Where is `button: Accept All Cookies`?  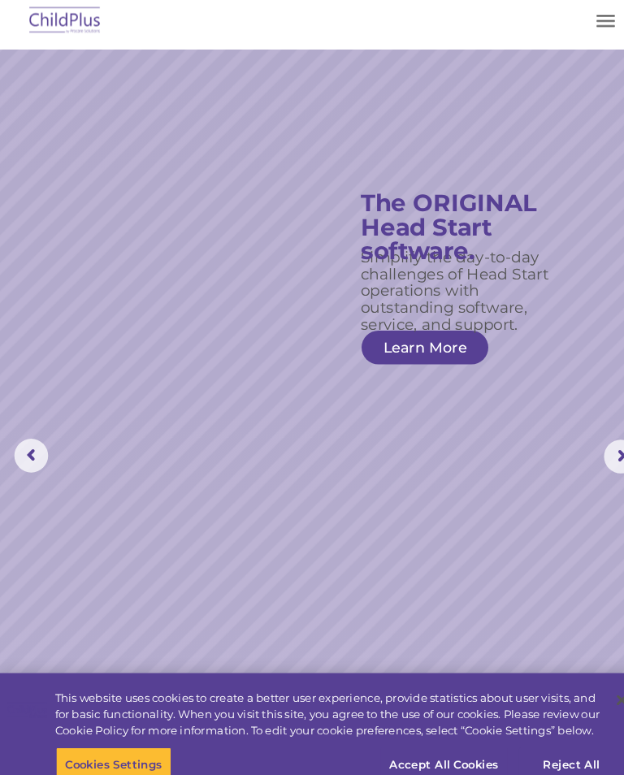 button: Accept All Cookies is located at coordinates (426, 741).